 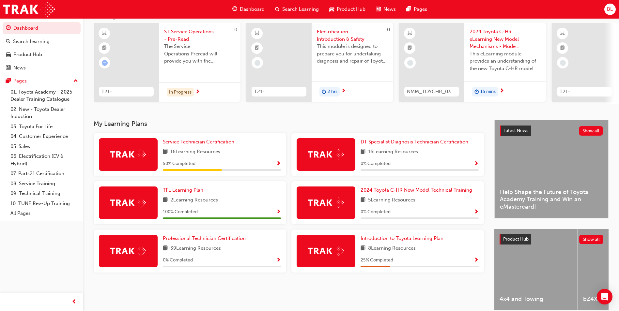 What do you see at coordinates (41, 81) in the screenshot?
I see `button: Pages` at bounding box center [41, 81].